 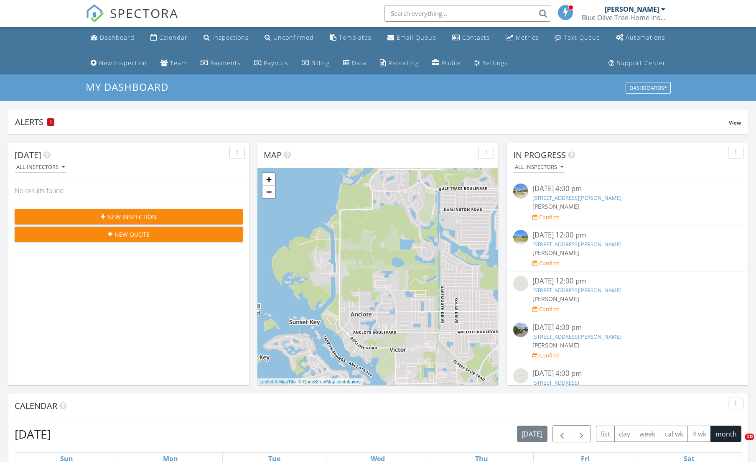 What do you see at coordinates (648, 434) in the screenshot?
I see `button: week` at bounding box center [648, 434].